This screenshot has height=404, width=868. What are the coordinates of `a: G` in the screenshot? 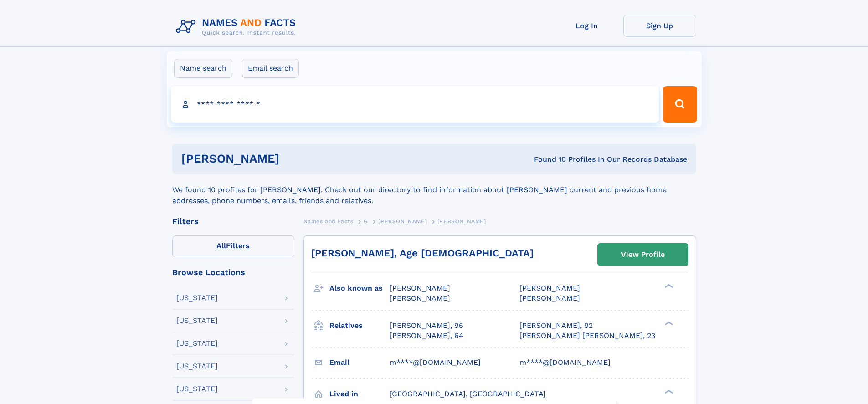 It's located at (366, 221).